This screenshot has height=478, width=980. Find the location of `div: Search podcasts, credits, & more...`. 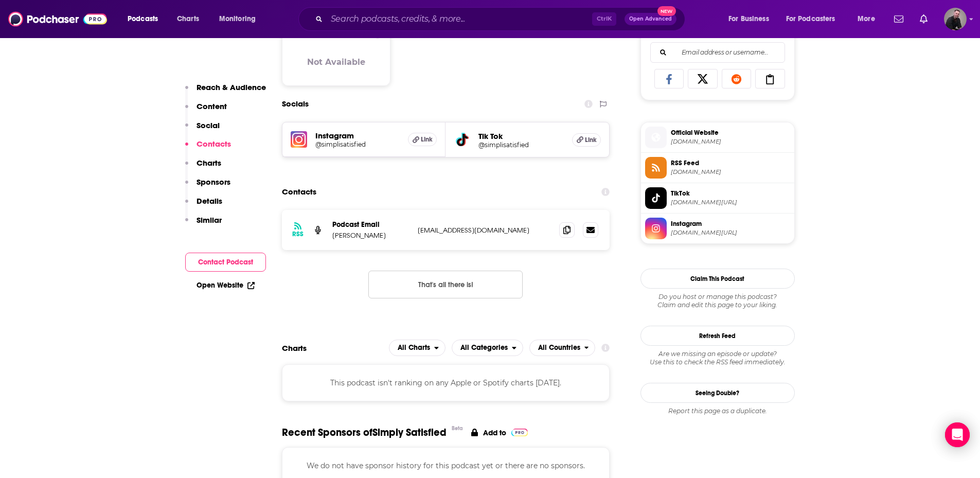

div: Search podcasts, credits, & more... is located at coordinates (502, 19).